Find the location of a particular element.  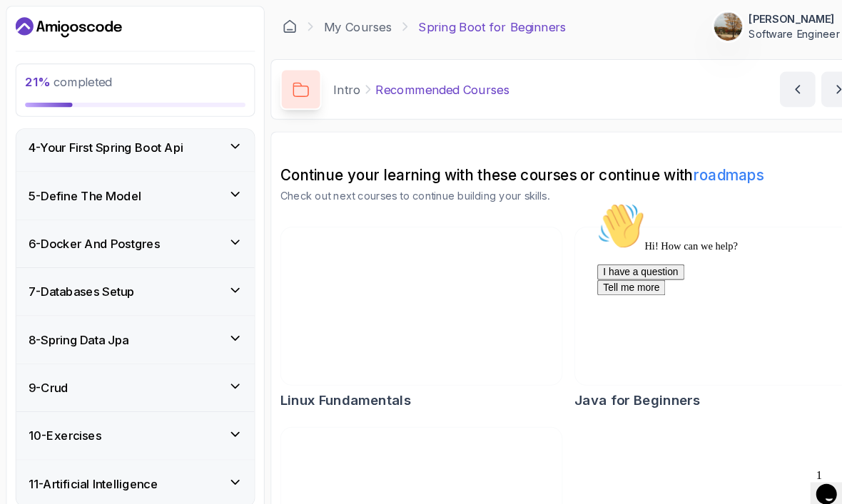

img: :wave: is located at coordinates (29, 29).